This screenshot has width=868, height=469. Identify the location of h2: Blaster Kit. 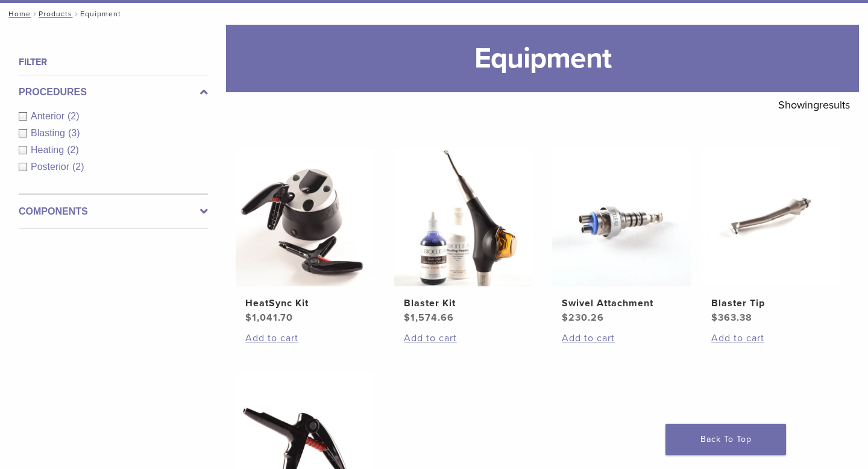
(464, 303).